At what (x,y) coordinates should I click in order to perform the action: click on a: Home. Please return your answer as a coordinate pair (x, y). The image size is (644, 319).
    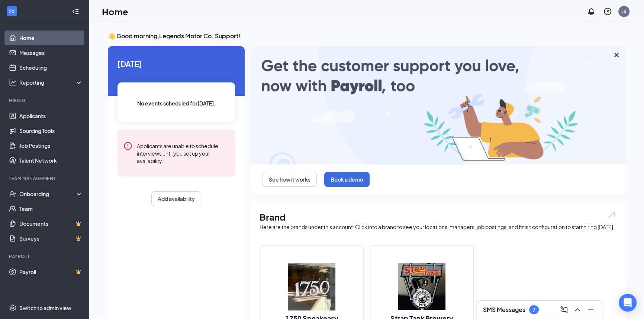
    Looking at the image, I should click on (51, 38).